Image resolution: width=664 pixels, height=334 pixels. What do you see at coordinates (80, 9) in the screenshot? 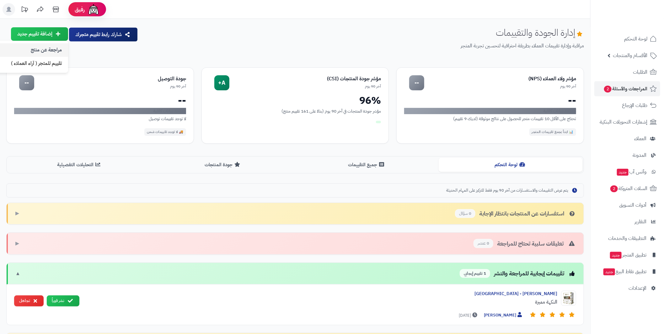
I see `span: رفيق` at bounding box center [80, 9].